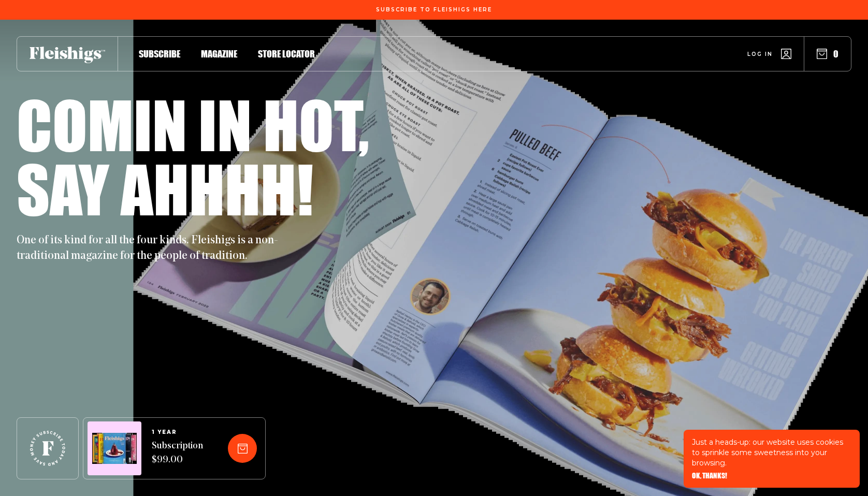 This screenshot has width=868, height=496. Describe the element at coordinates (177, 432) in the screenshot. I see `span: 1 YEAR` at that location.